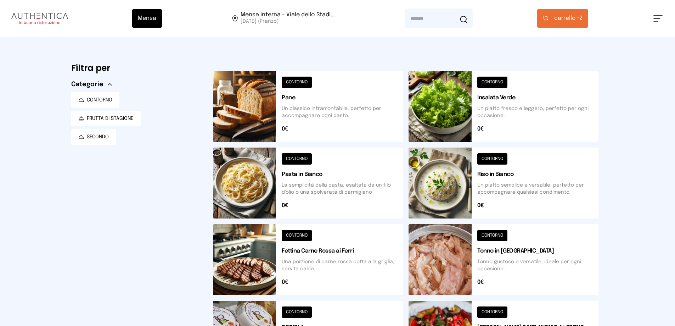 The width and height of the screenshot is (675, 326). Describe the element at coordinates (568, 18) in the screenshot. I see `span: 2` at that location.